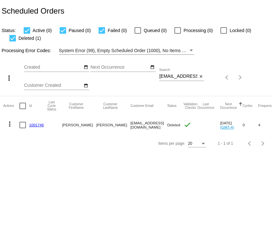 This screenshot has height=229, width=272. I want to click on input: Search, so click(178, 76).